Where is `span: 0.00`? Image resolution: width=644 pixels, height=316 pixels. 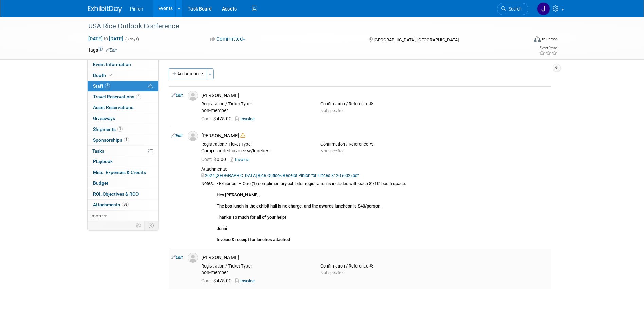
span: 0.00 is located at coordinates (215, 159).